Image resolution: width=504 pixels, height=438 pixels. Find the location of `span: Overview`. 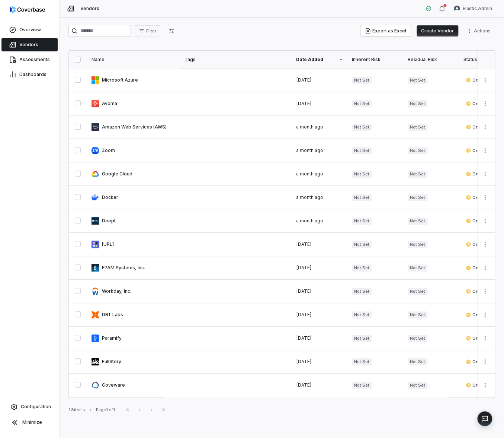

span: Overview is located at coordinates (30, 29).